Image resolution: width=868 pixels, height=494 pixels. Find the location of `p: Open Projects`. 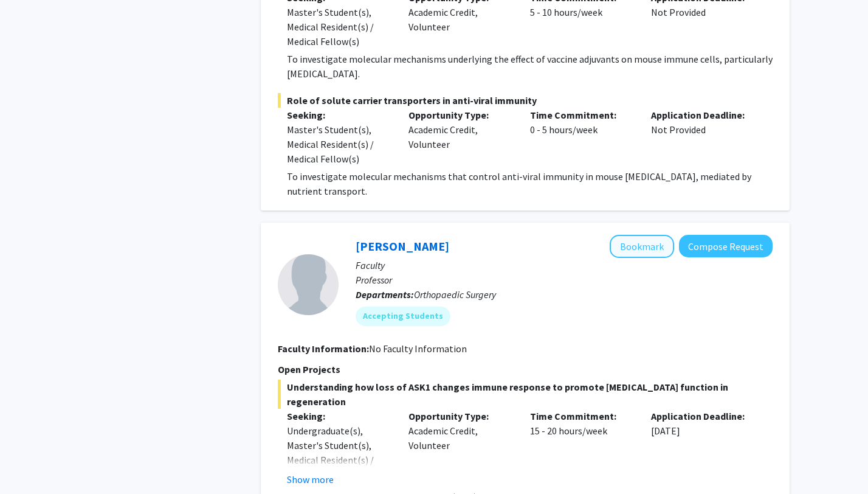

p: Open Projects is located at coordinates (525, 369).